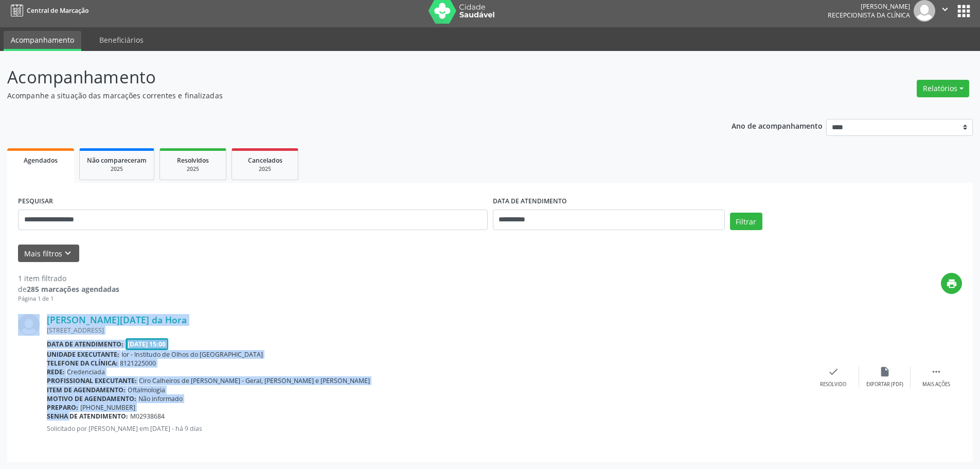  What do you see at coordinates (48, 253) in the screenshot?
I see `button: Mais filtroskeyboard_arrow_down` at bounding box center [48, 253].